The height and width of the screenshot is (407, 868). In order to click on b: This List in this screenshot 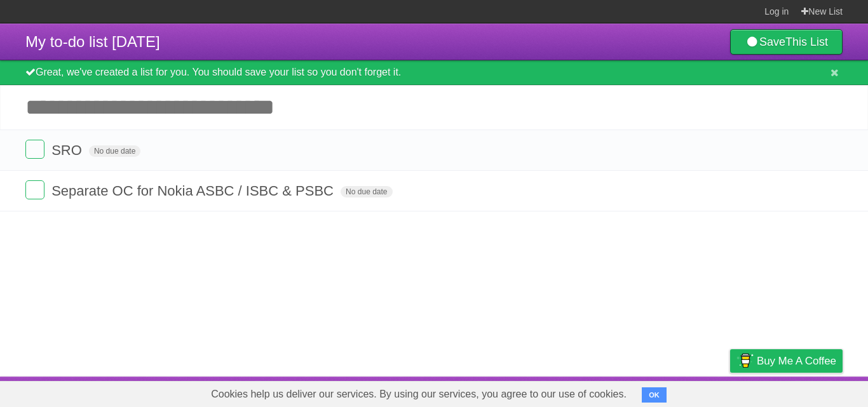, I will do `click(807, 42)`.